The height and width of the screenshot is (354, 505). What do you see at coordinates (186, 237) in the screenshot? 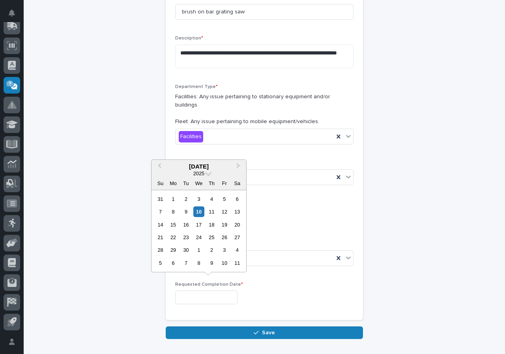
I see `div: Choose Tuesday, September 23rd, 2025` at bounding box center [186, 237].